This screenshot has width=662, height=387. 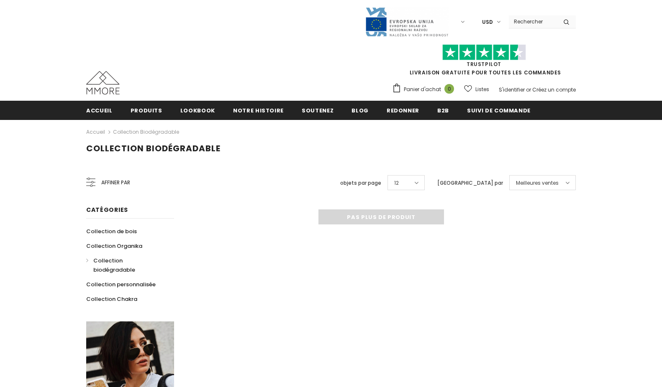 I want to click on span: Suivi de commande, so click(x=499, y=110).